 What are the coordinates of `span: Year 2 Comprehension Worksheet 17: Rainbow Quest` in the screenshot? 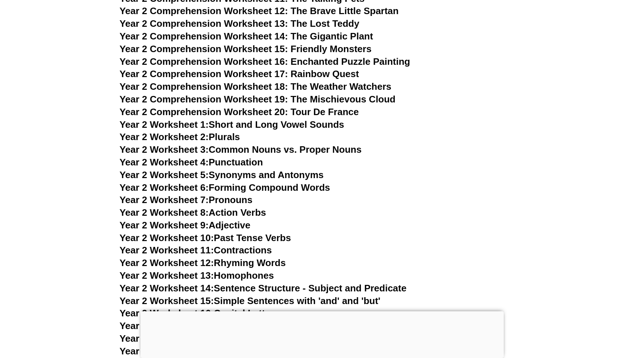 It's located at (240, 74).